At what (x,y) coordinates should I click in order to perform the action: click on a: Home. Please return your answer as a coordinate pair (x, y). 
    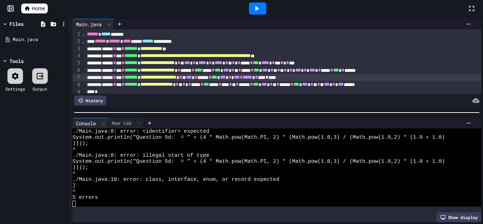
    Looking at the image, I should click on (34, 8).